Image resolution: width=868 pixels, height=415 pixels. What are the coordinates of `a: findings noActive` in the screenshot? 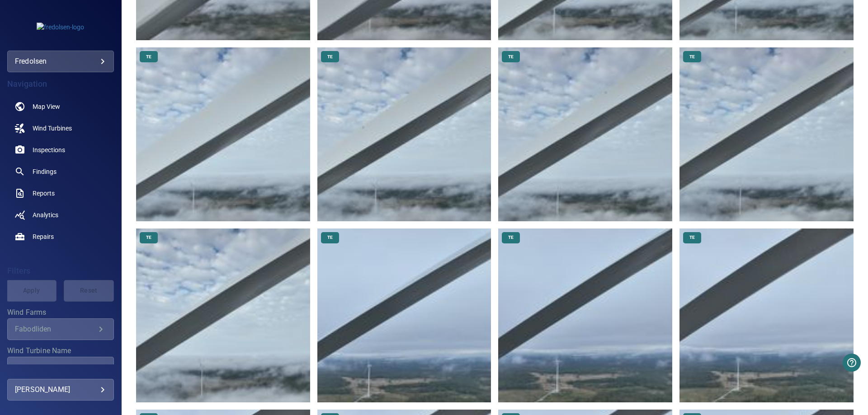 It's located at (61, 172).